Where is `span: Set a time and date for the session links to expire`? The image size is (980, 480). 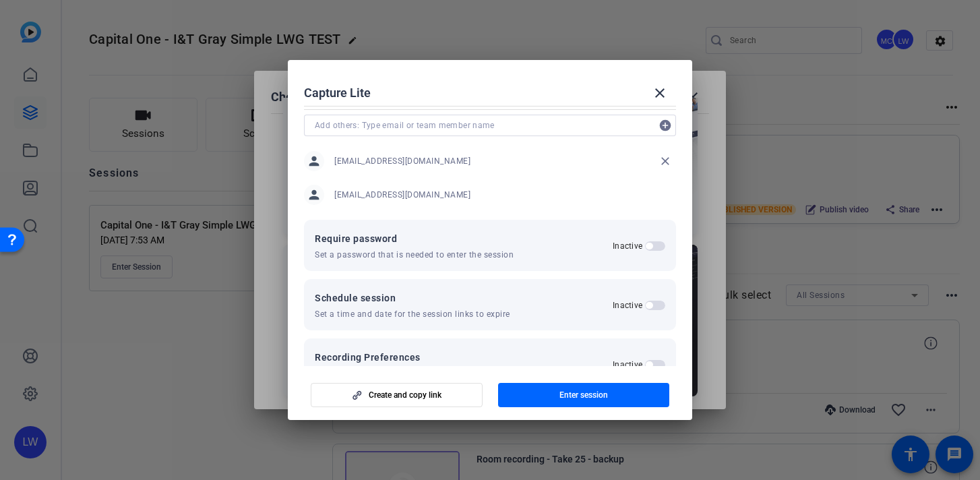
span: Set a time and date for the session links to expire is located at coordinates (412, 314).